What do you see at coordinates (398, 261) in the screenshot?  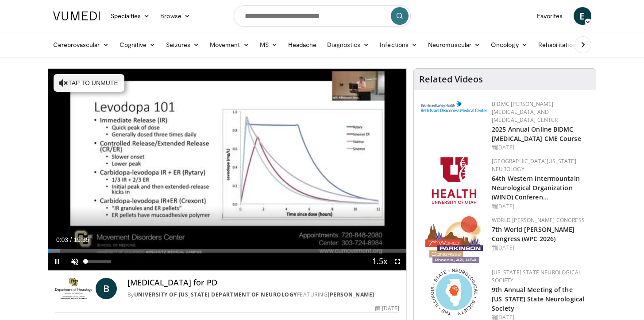 I see `button: Fullscreen` at bounding box center [398, 261].